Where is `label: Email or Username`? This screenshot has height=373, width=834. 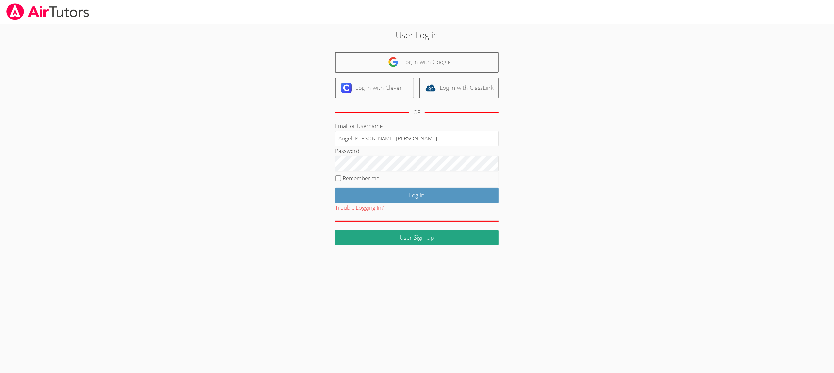
label: Email or Username is located at coordinates (359, 126).